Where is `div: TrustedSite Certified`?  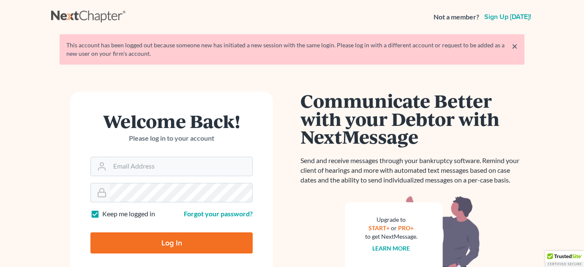
div: TrustedSite Certified is located at coordinates (565, 259).